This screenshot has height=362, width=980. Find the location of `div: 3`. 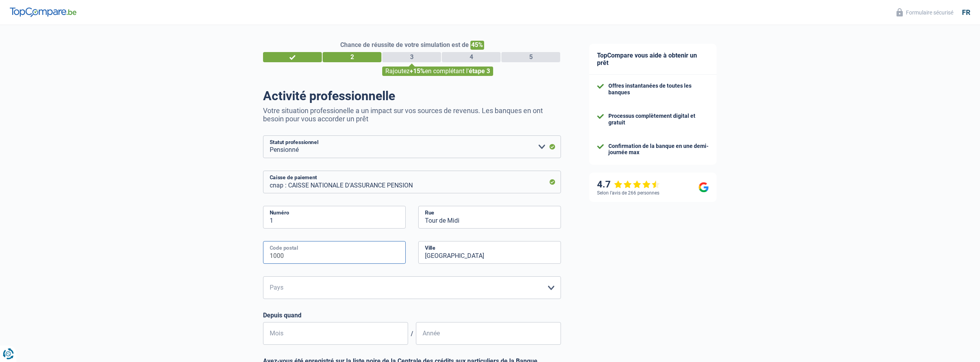

div: 3 is located at coordinates (411, 57).